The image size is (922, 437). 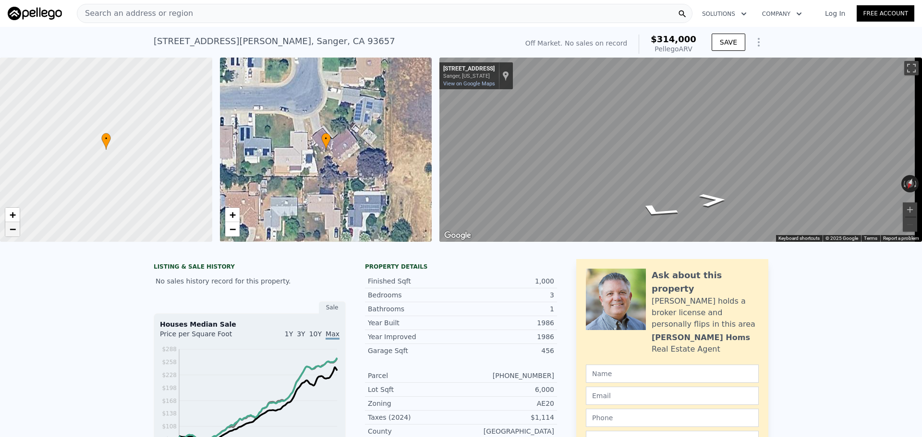 What do you see at coordinates (414, 432) in the screenshot?
I see `div: County` at bounding box center [414, 432].